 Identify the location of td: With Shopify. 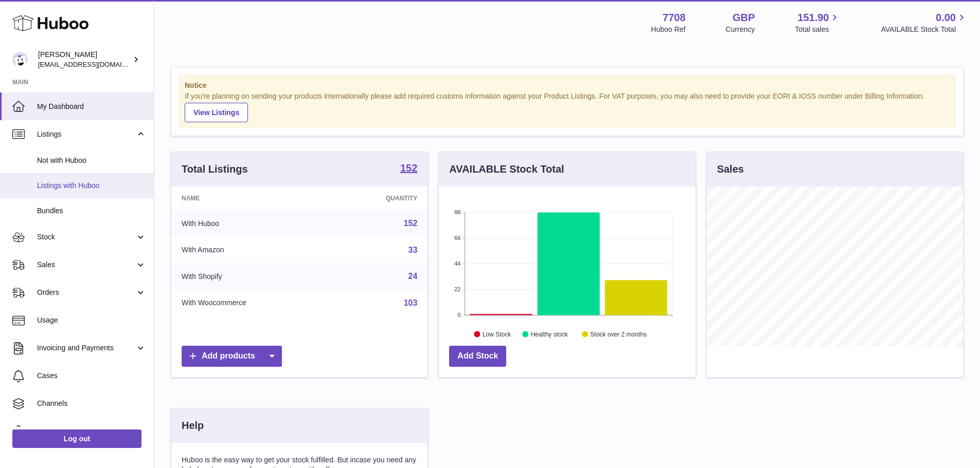
(250, 276).